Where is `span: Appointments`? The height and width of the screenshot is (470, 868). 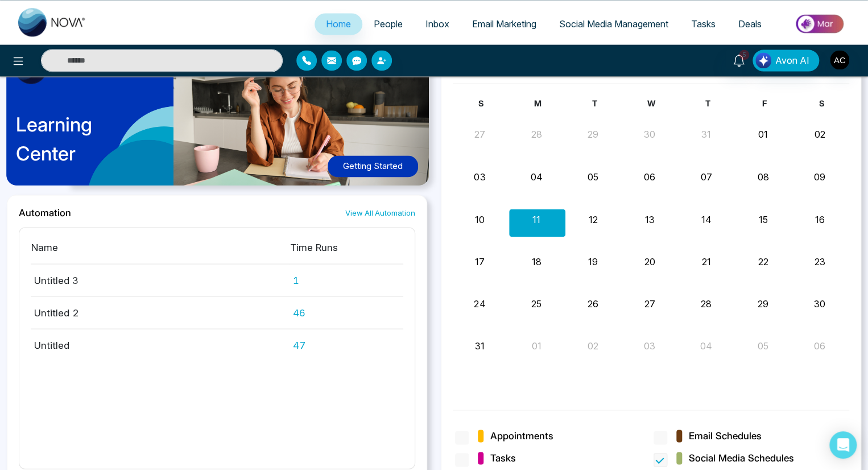
span: Appointments is located at coordinates (521, 435).